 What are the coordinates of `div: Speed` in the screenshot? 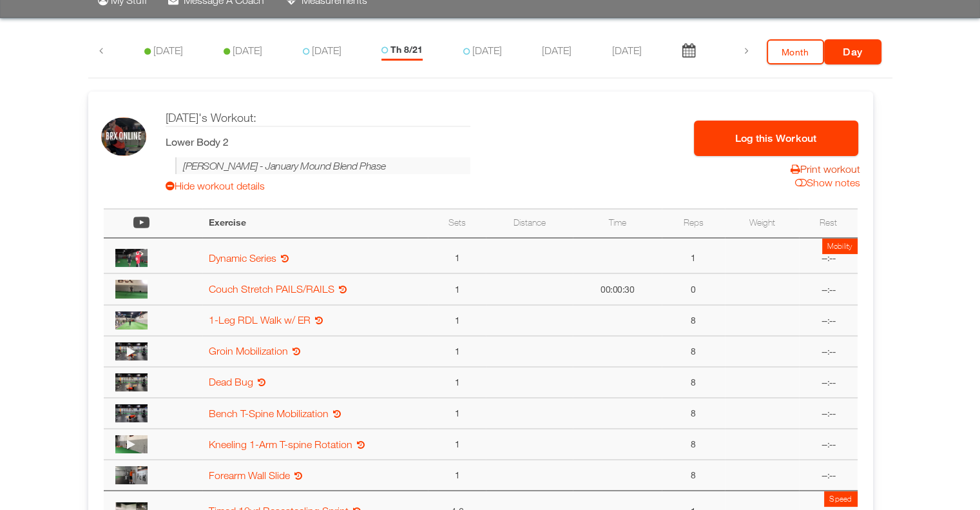 It's located at (841, 499).